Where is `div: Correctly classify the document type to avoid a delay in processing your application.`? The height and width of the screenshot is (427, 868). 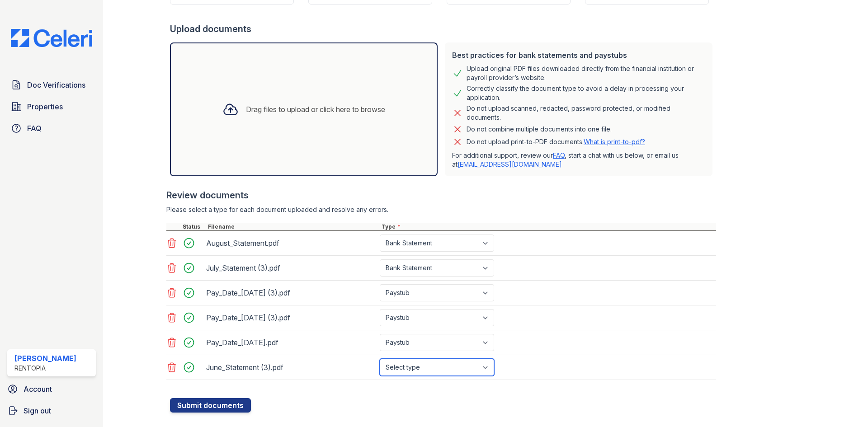
div: Correctly classify the document type to avoid a delay in processing your application. is located at coordinates (586, 93).